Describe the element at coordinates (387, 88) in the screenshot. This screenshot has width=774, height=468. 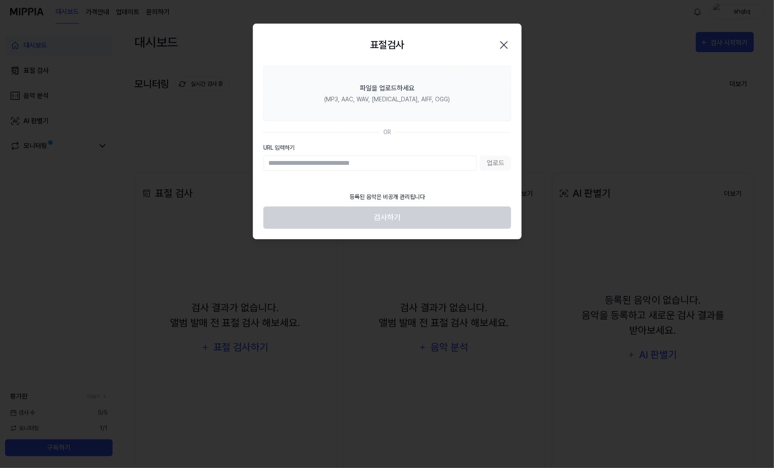
I see `div: 파일을 업로드하세요` at that location.